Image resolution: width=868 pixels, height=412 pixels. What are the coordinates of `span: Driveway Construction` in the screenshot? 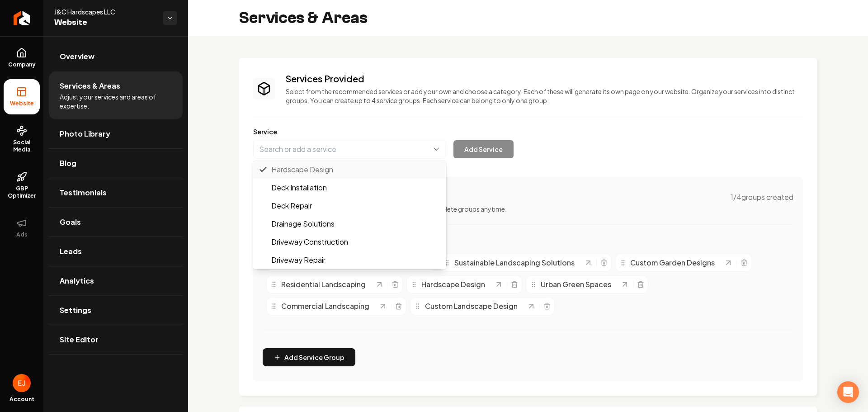 It's located at (355, 242).